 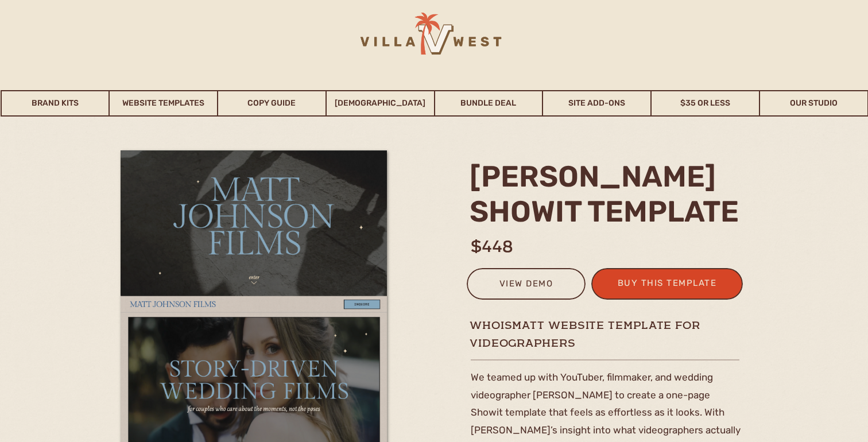 I want to click on h1: $448, so click(x=517, y=246).